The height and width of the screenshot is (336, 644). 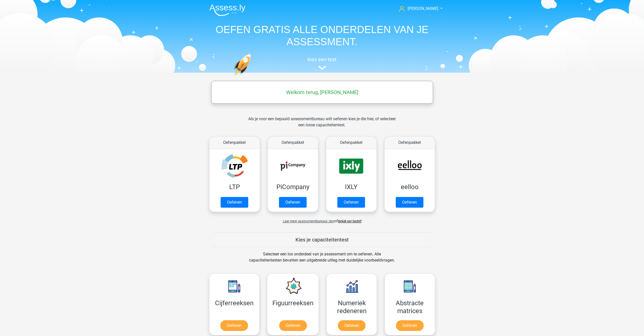 What do you see at coordinates (322, 60) in the screenshot?
I see `h5: kies een test` at bounding box center [322, 60].